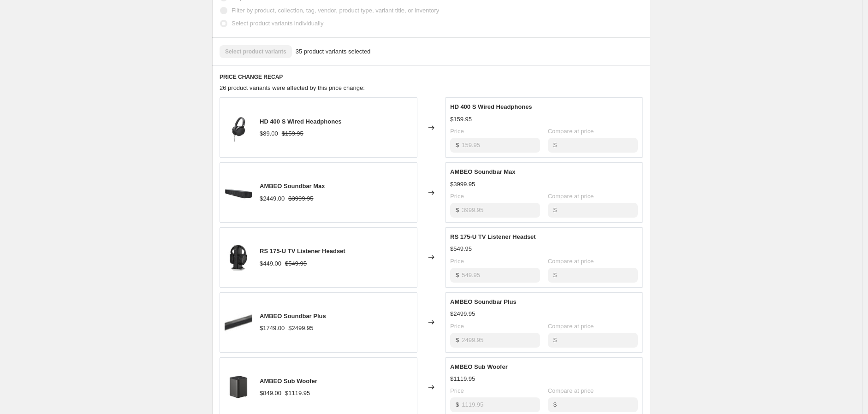 The image size is (868, 414). What do you see at coordinates (277, 23) in the screenshot?
I see `span: Select product variants individually` at bounding box center [277, 23].